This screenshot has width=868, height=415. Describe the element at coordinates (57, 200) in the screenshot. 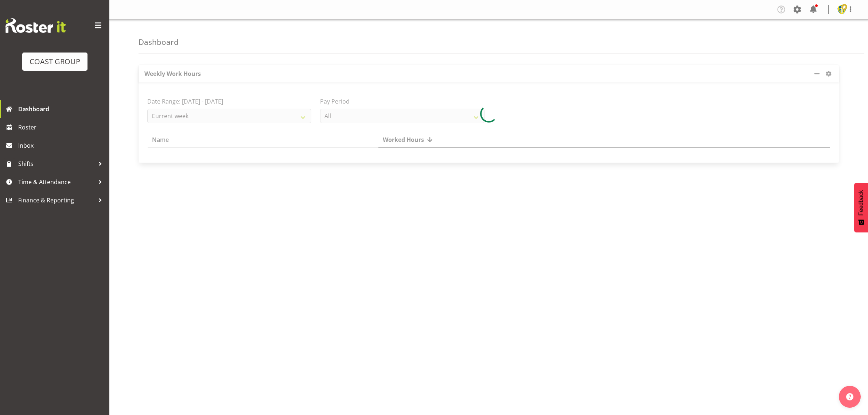

I see `span: Finance & Reporting` at that location.